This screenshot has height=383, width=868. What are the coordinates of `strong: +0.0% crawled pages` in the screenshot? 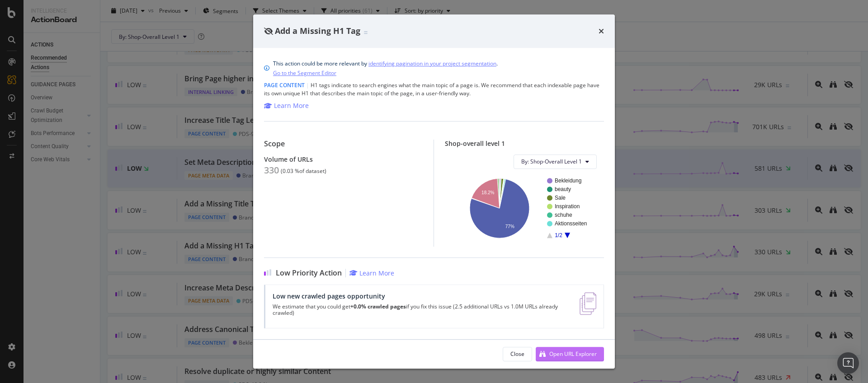 It's located at (378, 307).